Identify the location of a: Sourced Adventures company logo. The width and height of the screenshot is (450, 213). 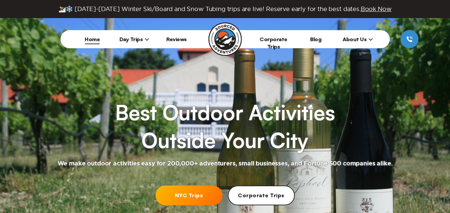
(225, 39).